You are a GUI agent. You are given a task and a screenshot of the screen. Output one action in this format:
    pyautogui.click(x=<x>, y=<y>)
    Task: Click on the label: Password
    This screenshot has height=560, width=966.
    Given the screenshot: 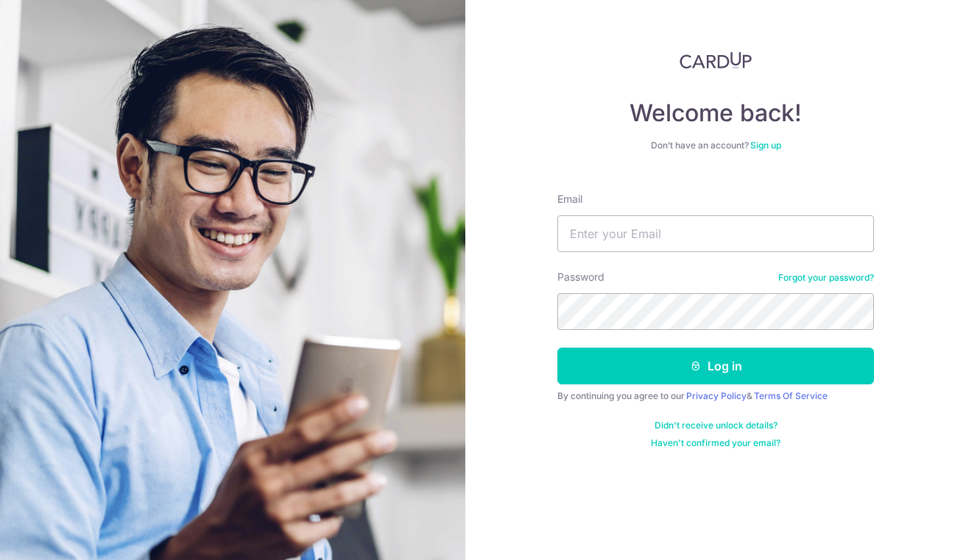 What is the action you would take?
    pyautogui.click(x=580, y=277)
    